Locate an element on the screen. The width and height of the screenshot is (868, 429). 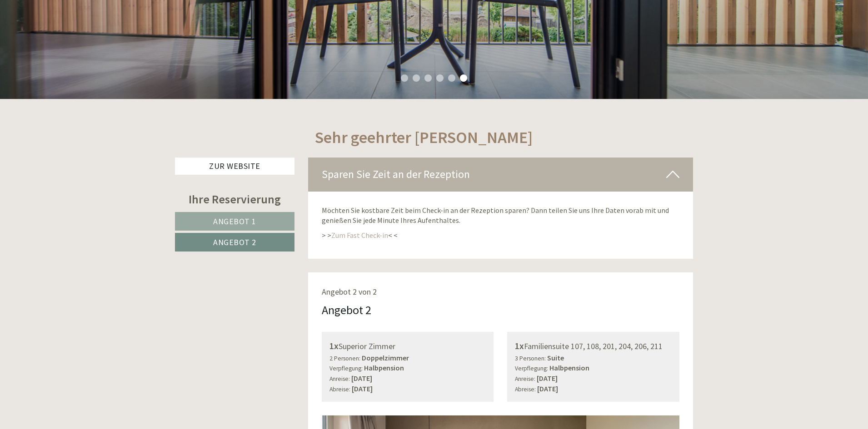
span: Angebot 2 is located at coordinates (235, 242).